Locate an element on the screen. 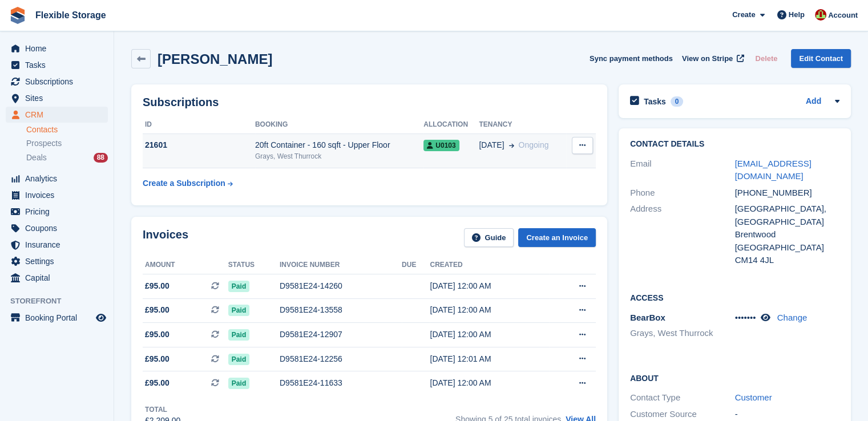 The image size is (868, 421). a: Create a Subscription is located at coordinates (188, 183).